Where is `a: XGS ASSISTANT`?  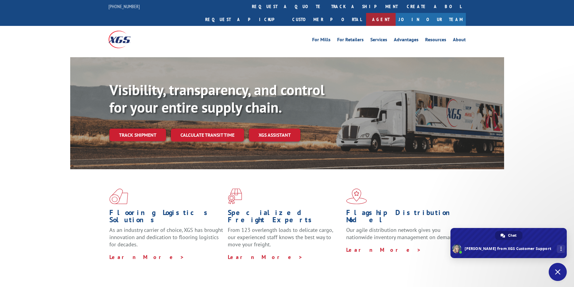 a: XGS ASSISTANT is located at coordinates (275, 135).